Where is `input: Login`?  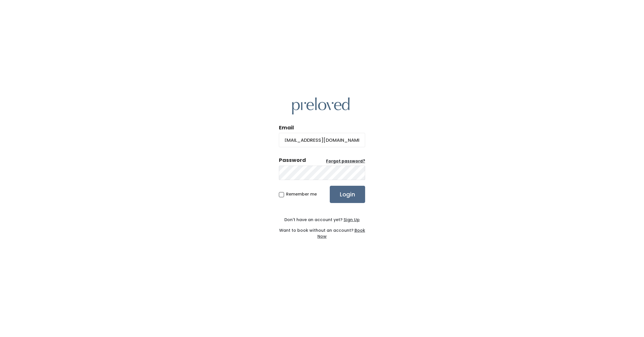 input: Login is located at coordinates (348, 194).